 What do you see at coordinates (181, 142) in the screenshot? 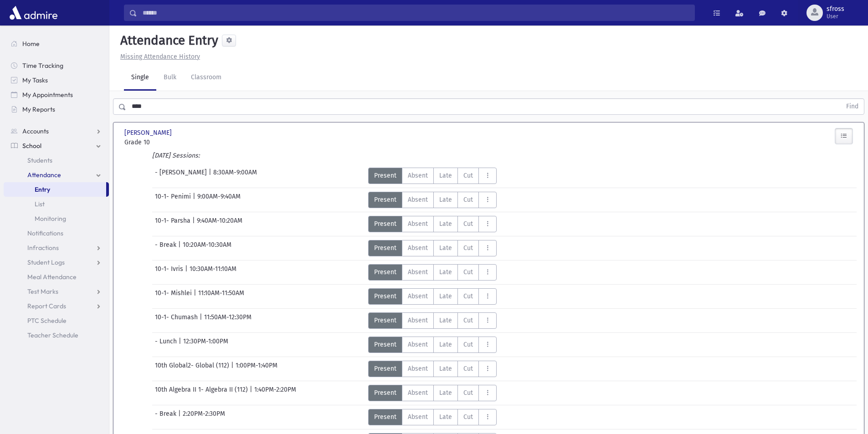
I see `span: Grade 10` at bounding box center [181, 142].